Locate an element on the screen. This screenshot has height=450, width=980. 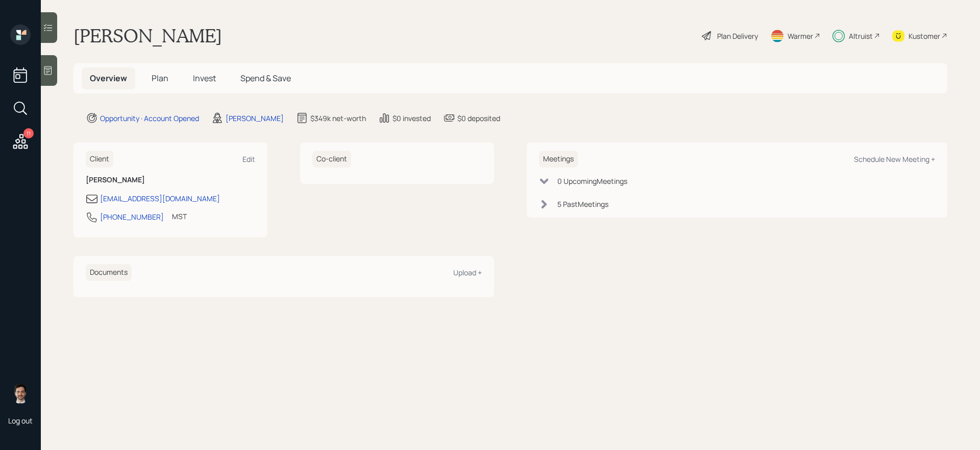
div: Opportunity · Account Opened is located at coordinates (149, 118).